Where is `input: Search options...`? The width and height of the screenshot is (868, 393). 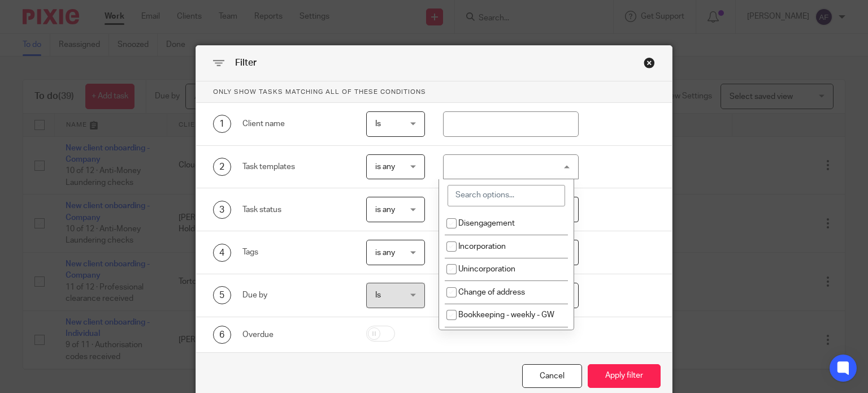 input: Search options... is located at coordinates (506, 196).